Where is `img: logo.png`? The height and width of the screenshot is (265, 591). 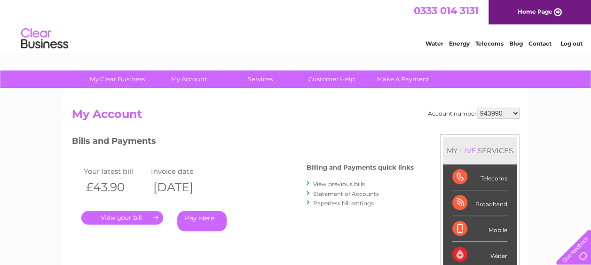
img: logo.png is located at coordinates (45, 39).